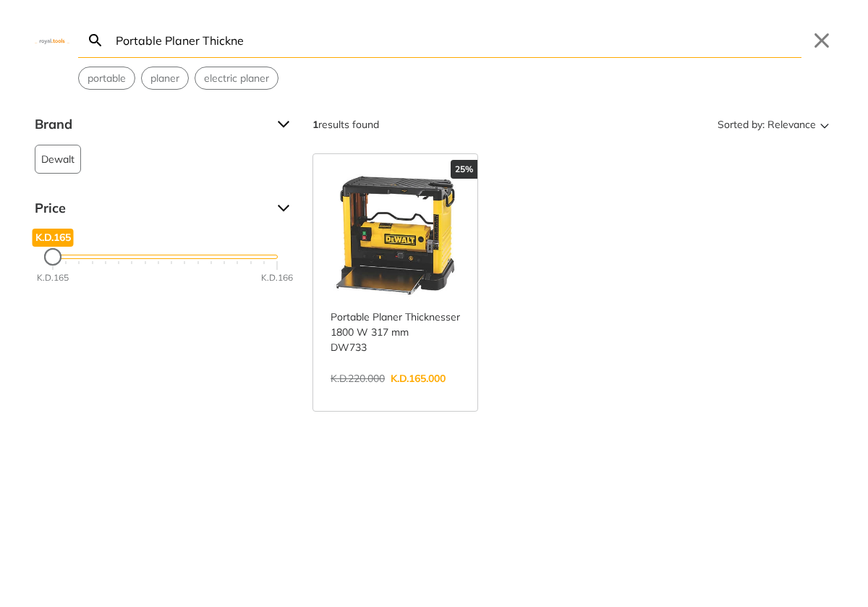 This screenshot has width=868, height=607. What do you see at coordinates (774, 124) in the screenshot?
I see `button: Sorted by:Relevance Sort` at bounding box center [774, 124].